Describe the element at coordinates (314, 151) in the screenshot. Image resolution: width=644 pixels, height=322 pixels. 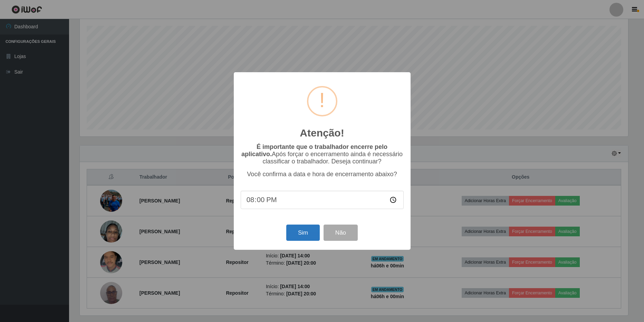
I see `b: É importante que o trabalhador encerre pelo aplicativo.` at that location.